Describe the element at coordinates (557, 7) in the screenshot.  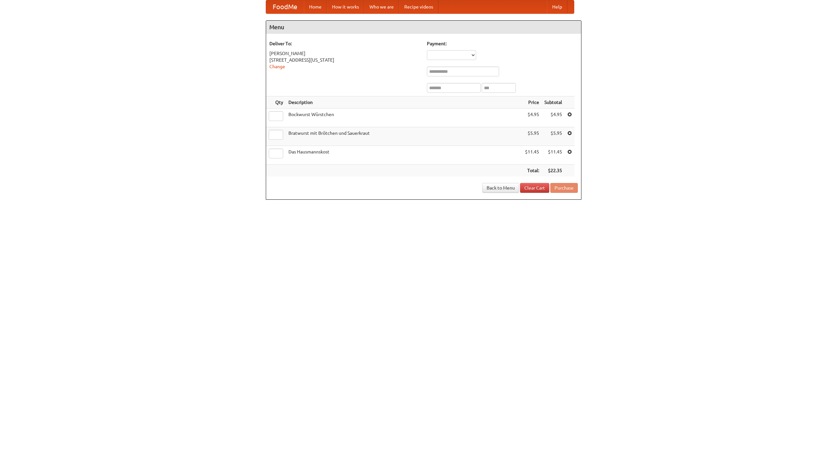
I see `a: Help` at that location.